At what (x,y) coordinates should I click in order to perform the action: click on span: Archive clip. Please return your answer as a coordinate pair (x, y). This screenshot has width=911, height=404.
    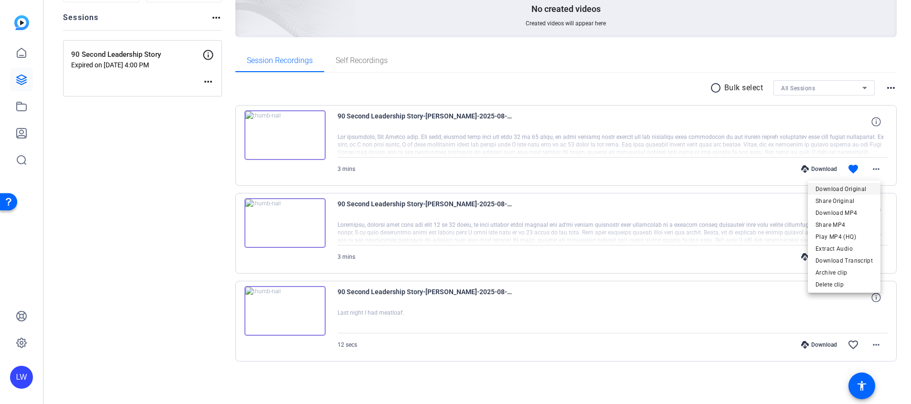
    Looking at the image, I should click on (844, 273).